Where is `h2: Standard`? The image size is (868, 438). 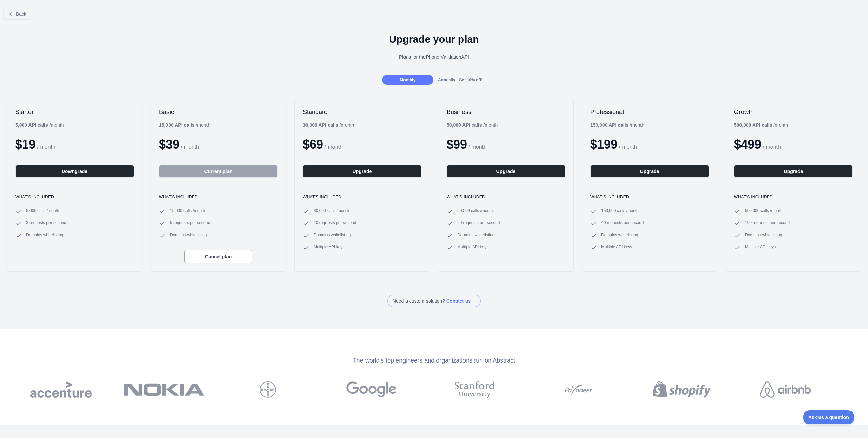
h2: Standard is located at coordinates (362, 112).